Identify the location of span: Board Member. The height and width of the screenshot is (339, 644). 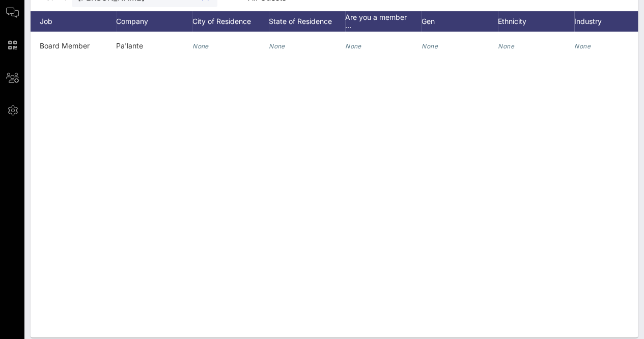
(65, 45).